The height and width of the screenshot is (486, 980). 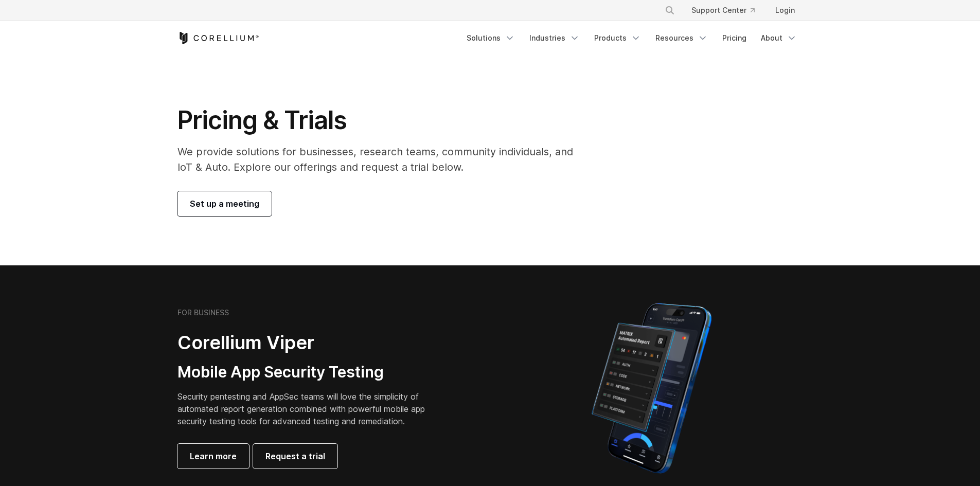 What do you see at coordinates (554, 38) in the screenshot?
I see `a: Industries` at bounding box center [554, 38].